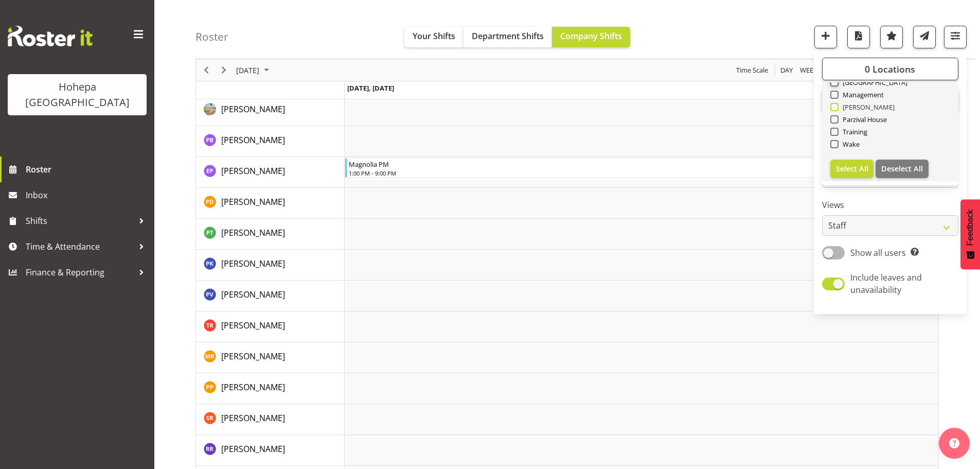 Image resolution: width=980 pixels, height=469 pixels. I want to click on button: Next, so click(224, 70).